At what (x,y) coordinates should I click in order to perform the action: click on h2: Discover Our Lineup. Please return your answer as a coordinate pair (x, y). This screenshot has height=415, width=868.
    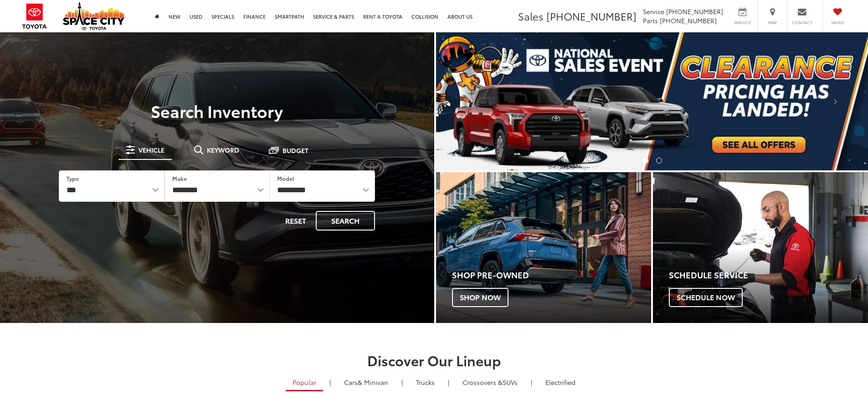
    Looking at the image, I should click on (434, 359).